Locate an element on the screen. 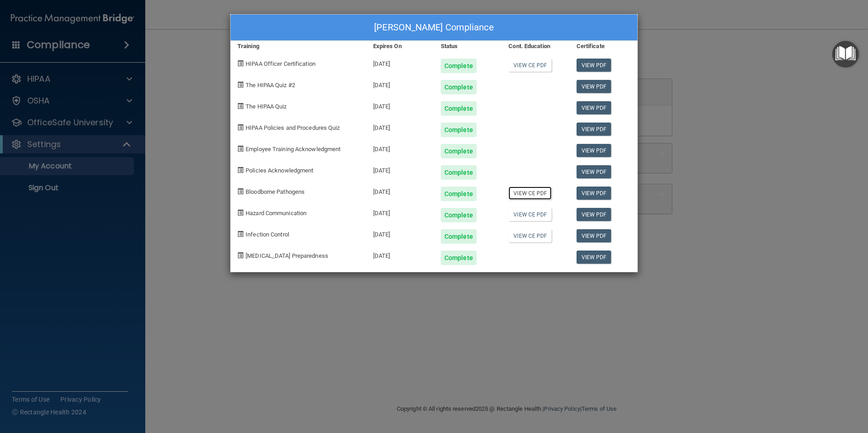 This screenshot has height=433, width=868. div: Expires On is located at coordinates (400, 46).